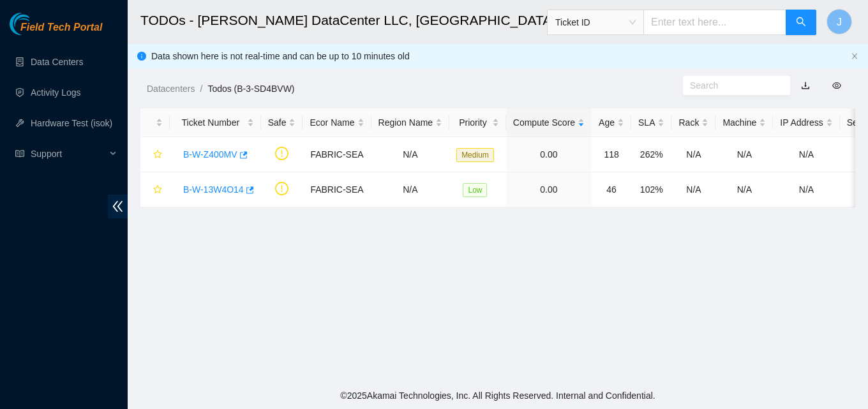 This screenshot has height=409, width=868. Describe the element at coordinates (855, 56) in the screenshot. I see `button: close` at that location.